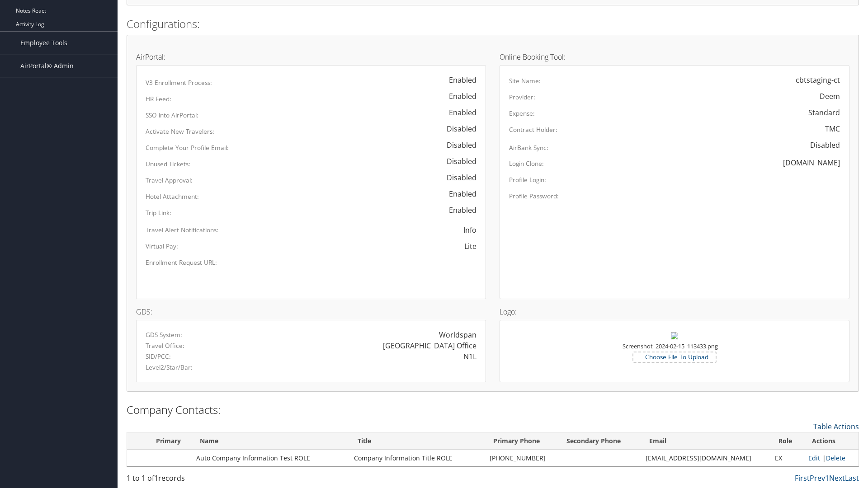 The height and width of the screenshot is (488, 868). I want to click on div: Lite, so click(470, 246).